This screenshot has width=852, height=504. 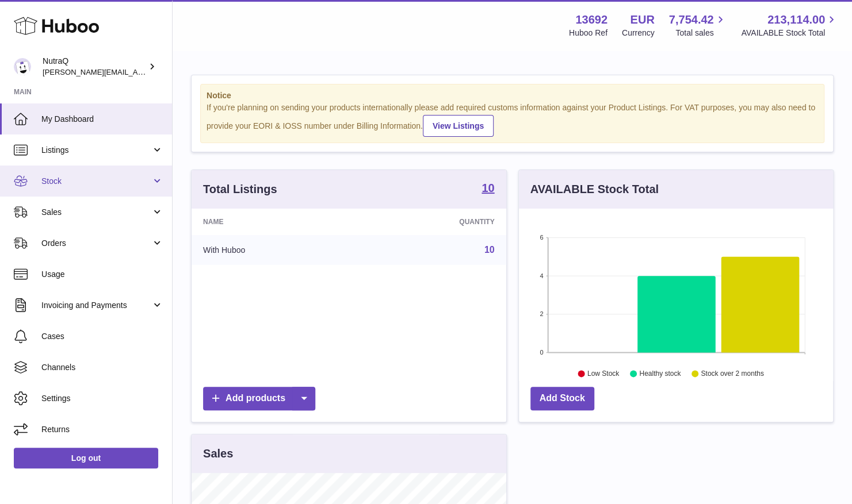 What do you see at coordinates (275, 250) in the screenshot?
I see `td: With Huboo` at bounding box center [275, 250].